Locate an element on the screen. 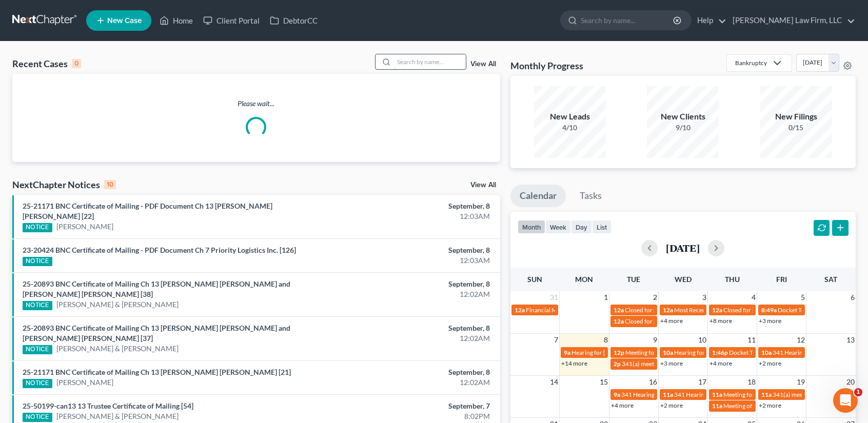 This screenshot has width=868, height=423. span: 9 is located at coordinates (655, 340).